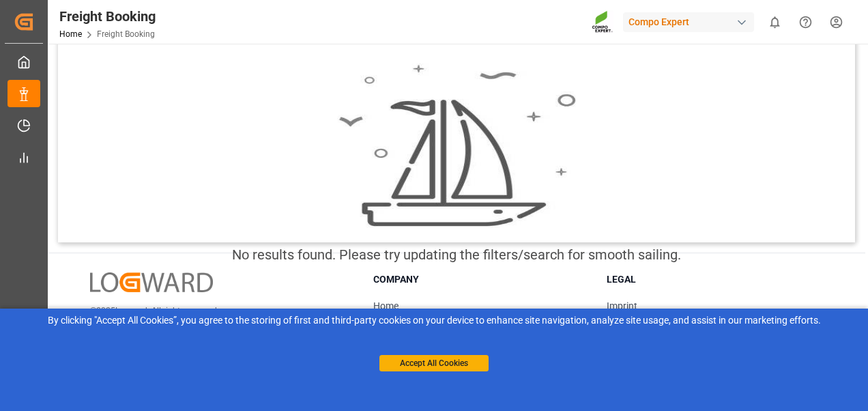 The image size is (868, 411). I want to click on img: smooth_sailing.jpeg, so click(456, 145).